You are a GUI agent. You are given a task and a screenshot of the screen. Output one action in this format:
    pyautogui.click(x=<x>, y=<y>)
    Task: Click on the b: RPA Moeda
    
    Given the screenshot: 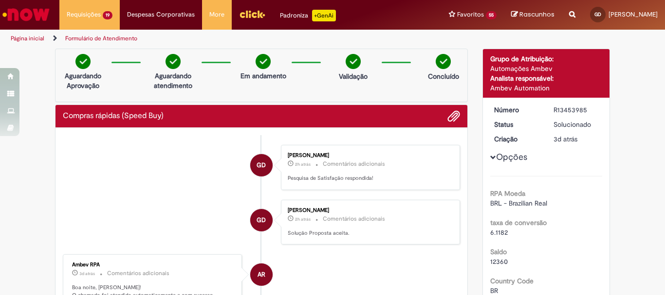 What is the action you would take?
    pyautogui.click(x=507, y=194)
    